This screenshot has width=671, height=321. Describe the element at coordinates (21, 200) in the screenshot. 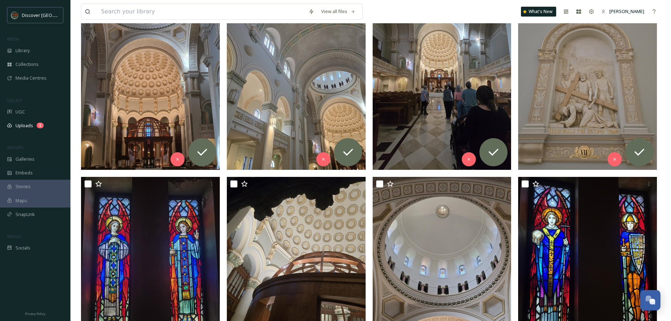

I see `span: Maps` at that location.